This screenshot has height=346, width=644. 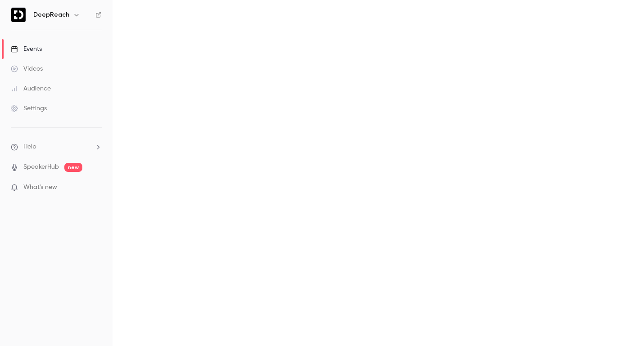 I want to click on span: new, so click(x=74, y=168).